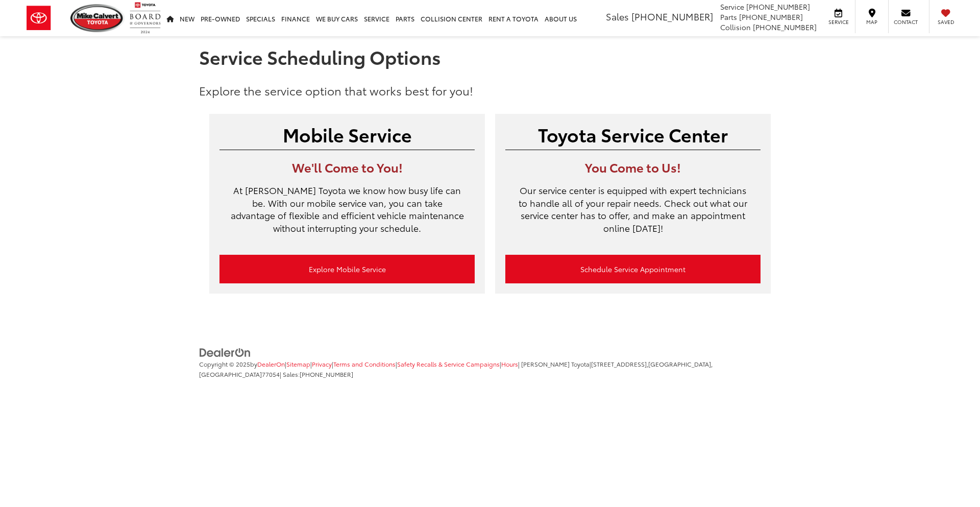 This screenshot has height=507, width=980. Describe the element at coordinates (617, 16) in the screenshot. I see `span: Sales` at that location.